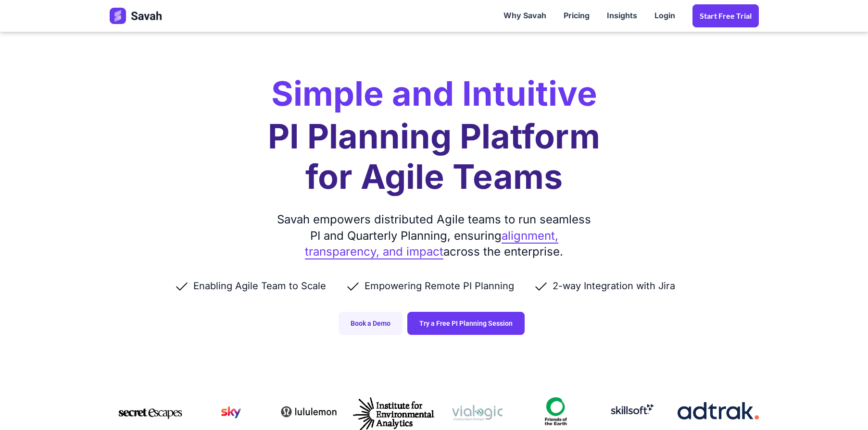 Image resolution: width=868 pixels, height=430 pixels. What do you see at coordinates (576, 16) in the screenshot?
I see `a: Pricing` at bounding box center [576, 16].